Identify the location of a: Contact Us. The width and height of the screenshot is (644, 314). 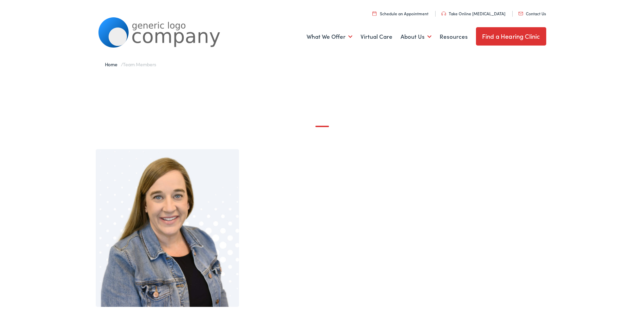
(532, 13).